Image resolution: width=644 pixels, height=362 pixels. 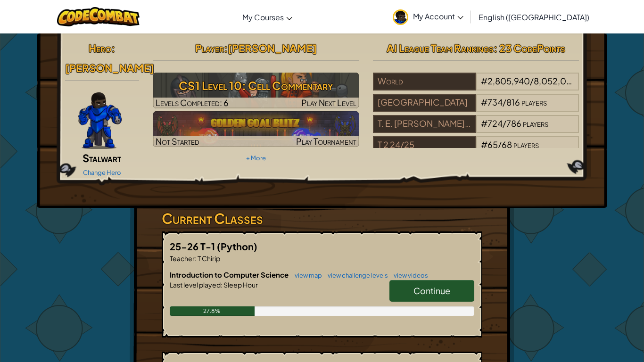 I want to click on h3: Current Classes, so click(x=322, y=218).